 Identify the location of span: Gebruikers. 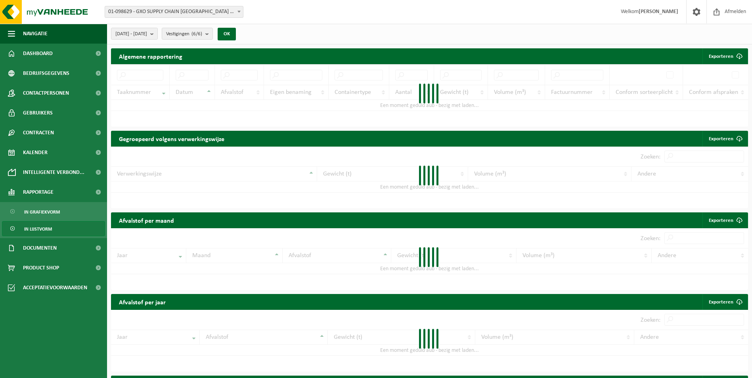
(38, 113).